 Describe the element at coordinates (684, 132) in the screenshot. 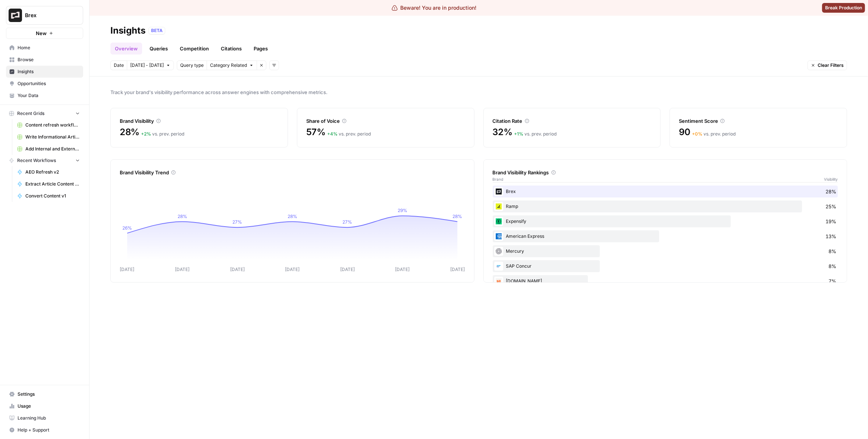

I see `span: 90` at that location.